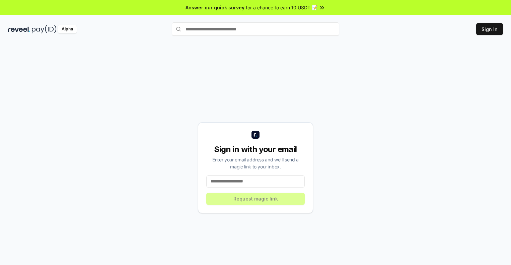  I want to click on span: Answer our quick survey, so click(215, 7).